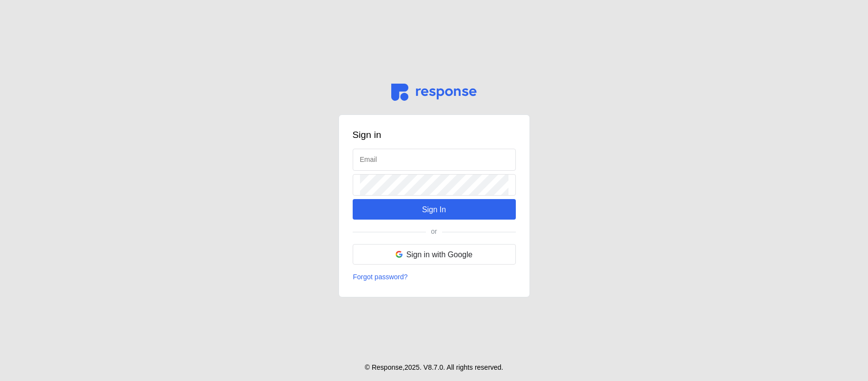  I want to click on button: Sign in with Google, so click(434, 255).